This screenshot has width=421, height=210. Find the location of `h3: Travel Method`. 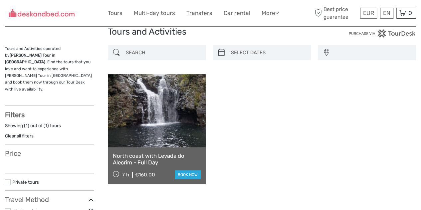

h3: Travel Method is located at coordinates (49, 200).